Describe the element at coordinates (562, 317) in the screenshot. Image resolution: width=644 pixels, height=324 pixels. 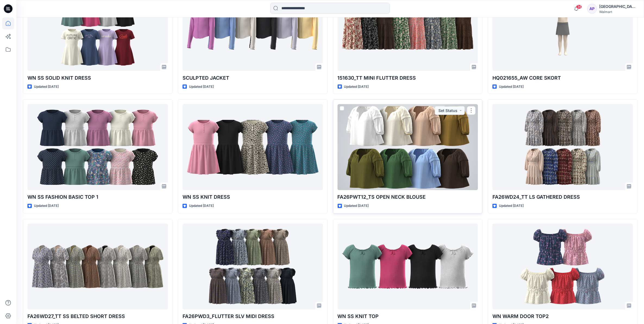
I see `p: WN WARM DOOR TOP2` at that location.